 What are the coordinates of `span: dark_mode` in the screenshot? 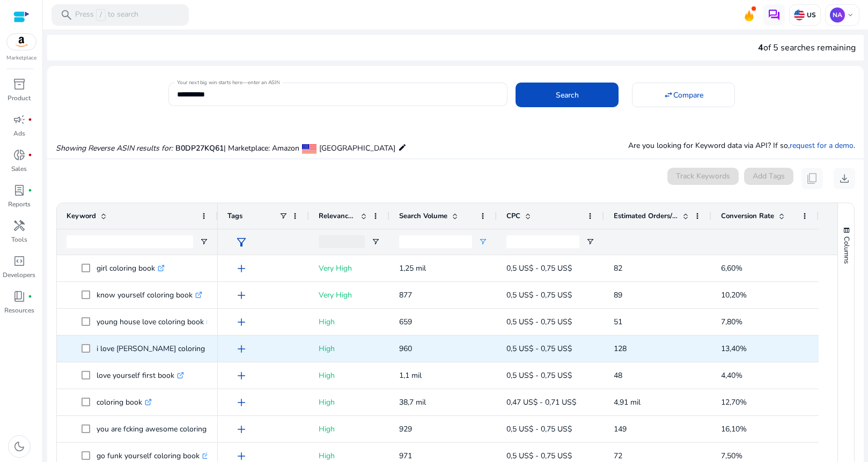 It's located at (19, 446).